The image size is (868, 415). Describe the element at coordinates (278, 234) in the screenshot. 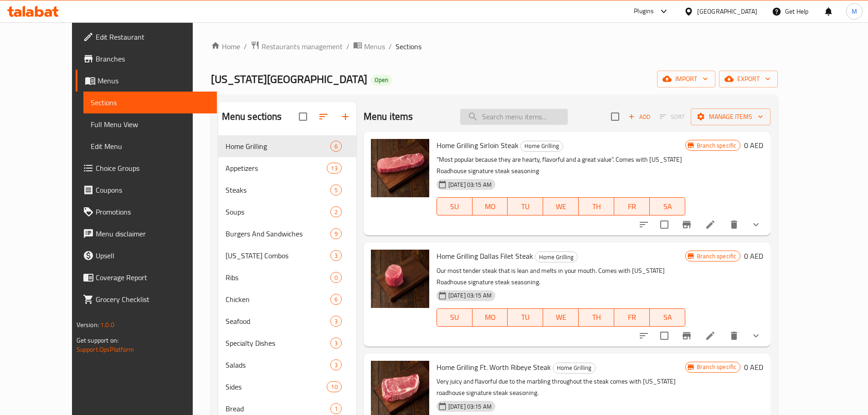

I see `span: Burgers And Sandwiches` at that location.